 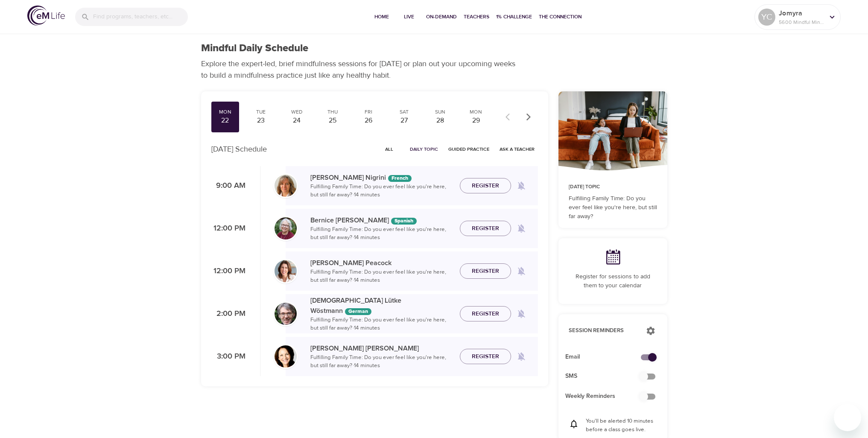 What do you see at coordinates (297, 120) in the screenshot?
I see `div: 24` at bounding box center [297, 120].